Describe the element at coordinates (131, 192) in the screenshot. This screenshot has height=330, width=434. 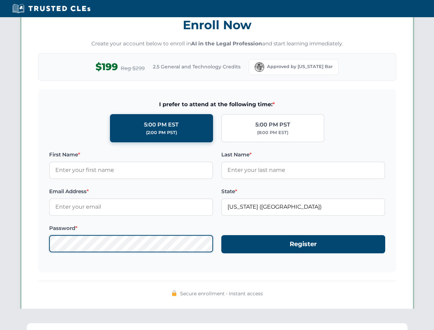
I see `label: Email Address` at that location.